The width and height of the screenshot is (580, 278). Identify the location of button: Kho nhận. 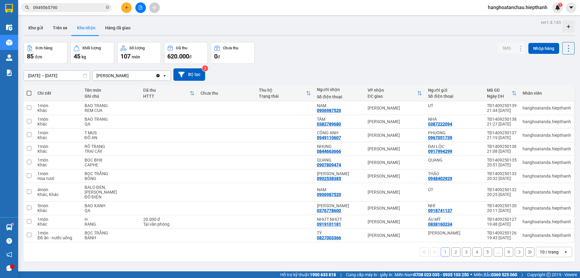
(86, 28).